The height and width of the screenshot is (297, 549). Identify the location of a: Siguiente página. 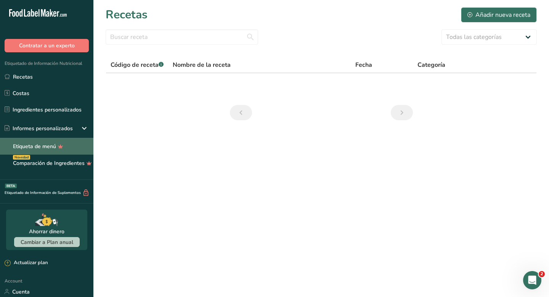
(402, 113).